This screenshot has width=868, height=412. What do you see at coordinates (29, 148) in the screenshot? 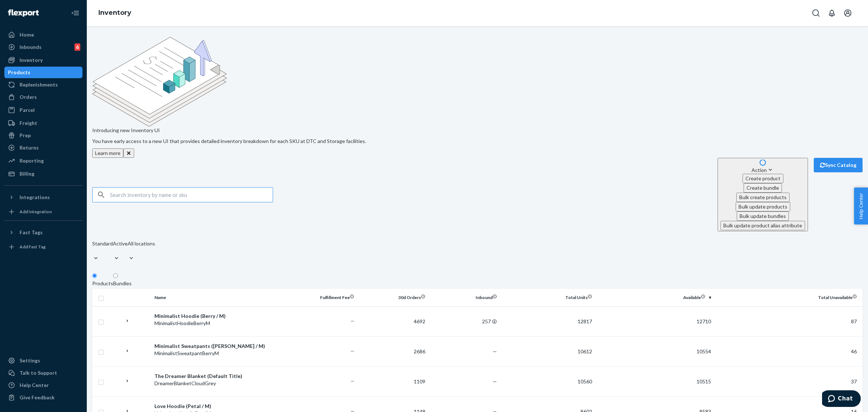
I see `div: Returns` at bounding box center [29, 148].